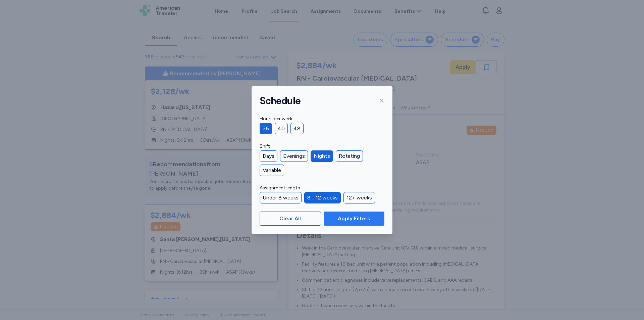  I want to click on label: Hours per week, so click(322, 119).